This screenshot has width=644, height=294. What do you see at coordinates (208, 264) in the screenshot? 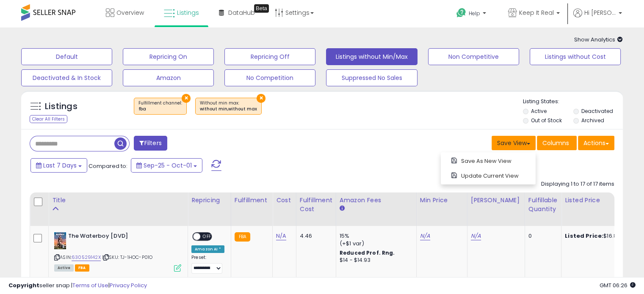
I see `div: Preset:` at bounding box center [208, 264].